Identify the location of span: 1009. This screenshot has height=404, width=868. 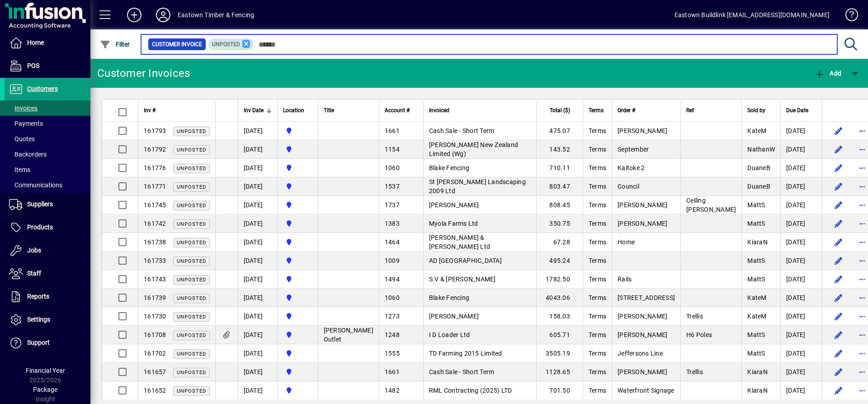
(392, 261).